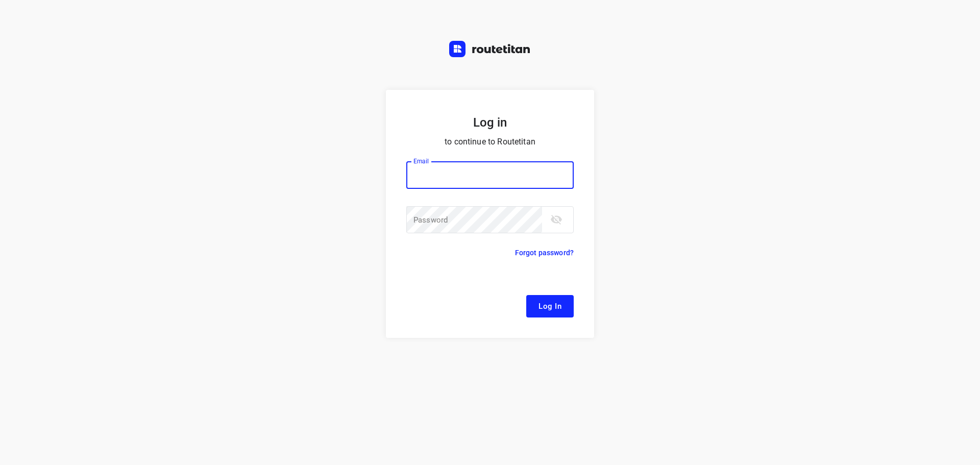 This screenshot has width=980, height=465. What do you see at coordinates (556, 219) in the screenshot?
I see `button: toggle password visibility` at bounding box center [556, 219].